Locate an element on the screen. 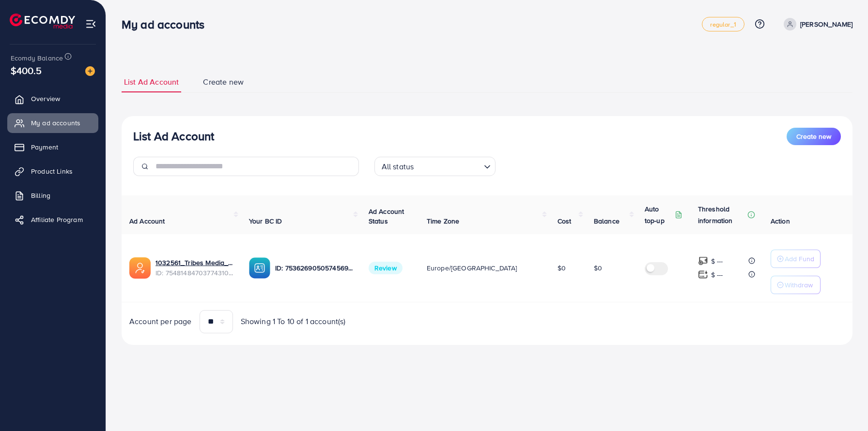  span: Balance is located at coordinates (606, 221).